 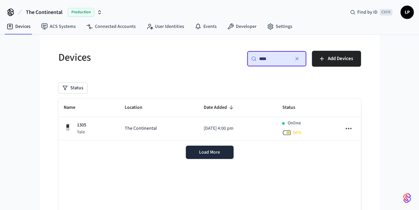 I want to click on h5: Devices, so click(x=132, y=57).